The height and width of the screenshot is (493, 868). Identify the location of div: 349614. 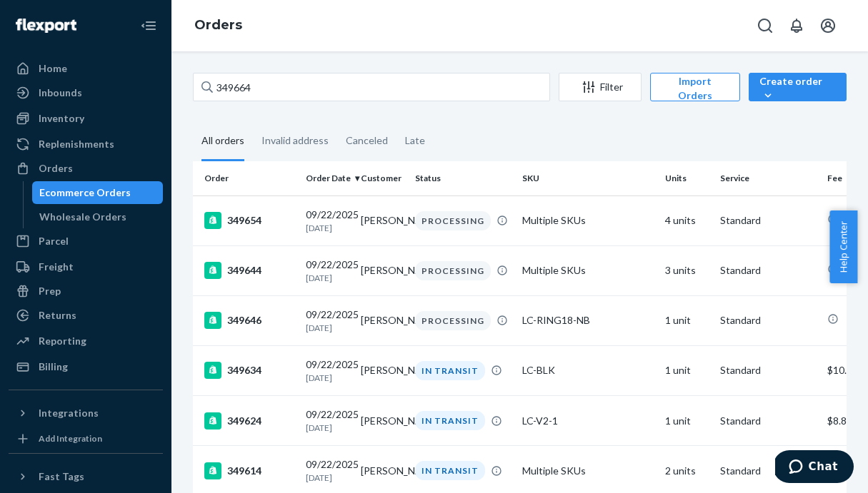
(249, 471).